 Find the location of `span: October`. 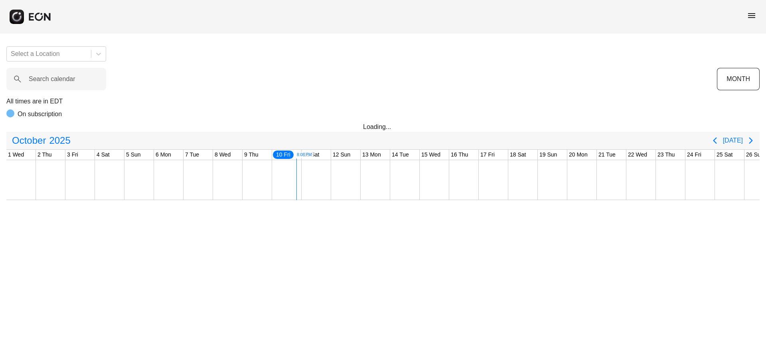

span: October is located at coordinates (29, 140).